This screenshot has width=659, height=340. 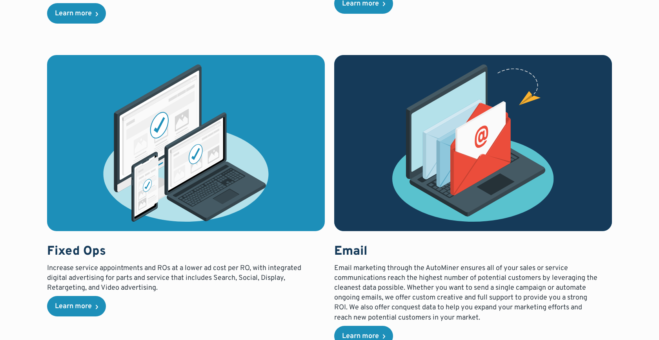 What do you see at coordinates (179, 278) in the screenshot?
I see `p: Increase service appointments and ROs at a lower ad cost per RO, with integrated digital advertis...` at bounding box center [179, 278].